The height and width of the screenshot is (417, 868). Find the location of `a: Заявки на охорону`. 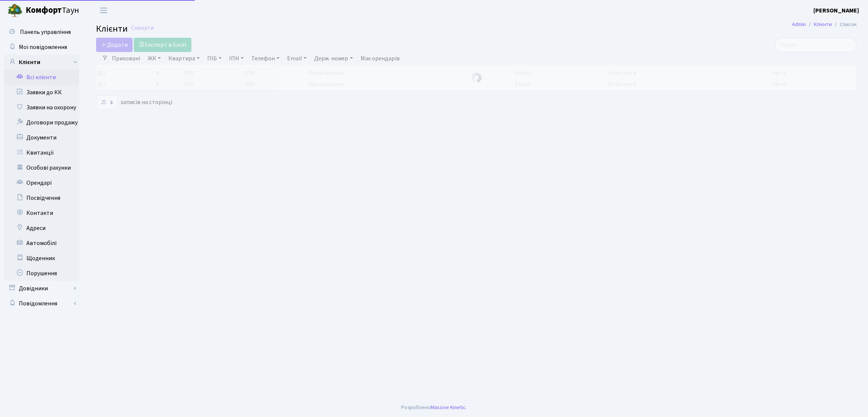

a: Заявки на охорону is located at coordinates (42, 107).